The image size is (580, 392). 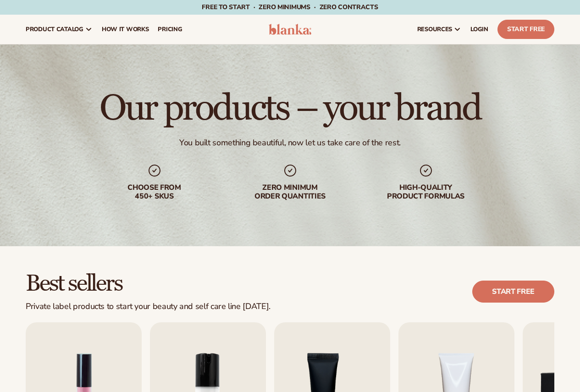 I want to click on a: pricing, so click(x=170, y=29).